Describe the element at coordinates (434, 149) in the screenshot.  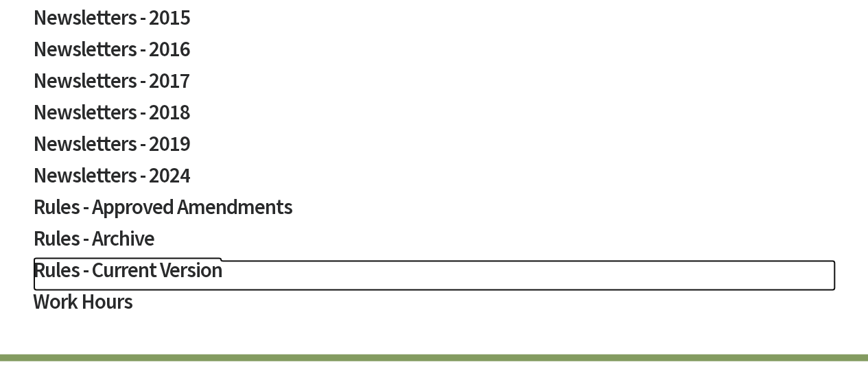
I see `h2: Newsletters - 2019` at that location.